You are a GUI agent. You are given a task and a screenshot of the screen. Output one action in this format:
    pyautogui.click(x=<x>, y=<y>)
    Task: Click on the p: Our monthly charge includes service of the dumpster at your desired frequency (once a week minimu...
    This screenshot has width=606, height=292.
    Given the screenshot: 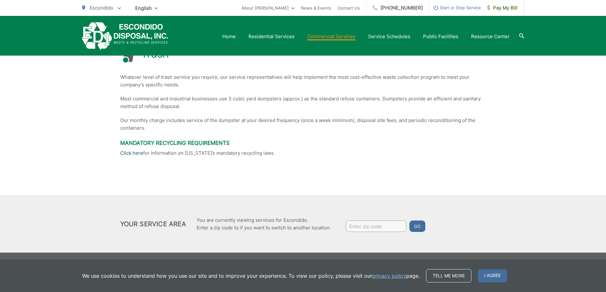 What is the action you would take?
    pyautogui.click(x=303, y=124)
    